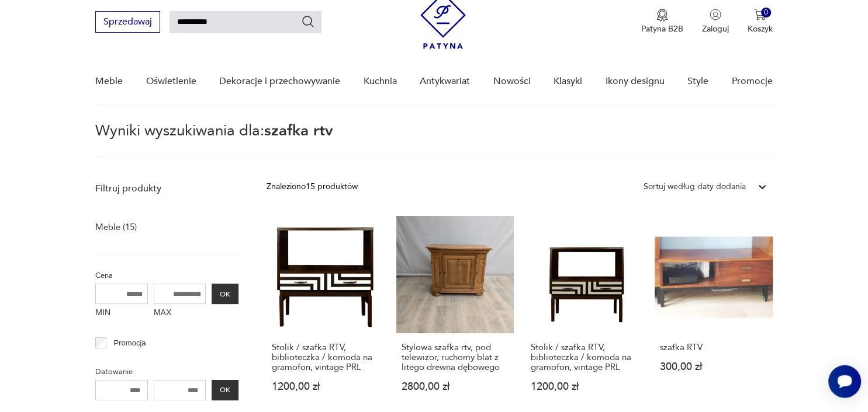  I want to click on button: Szukaj, so click(308, 21).